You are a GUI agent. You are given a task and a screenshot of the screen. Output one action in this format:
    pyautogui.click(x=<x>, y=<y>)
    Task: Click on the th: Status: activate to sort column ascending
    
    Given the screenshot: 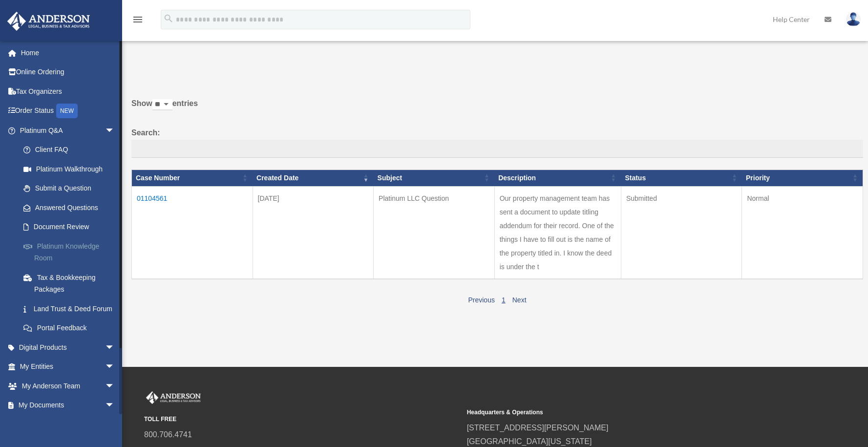 What is the action you would take?
    pyautogui.click(x=682, y=178)
    